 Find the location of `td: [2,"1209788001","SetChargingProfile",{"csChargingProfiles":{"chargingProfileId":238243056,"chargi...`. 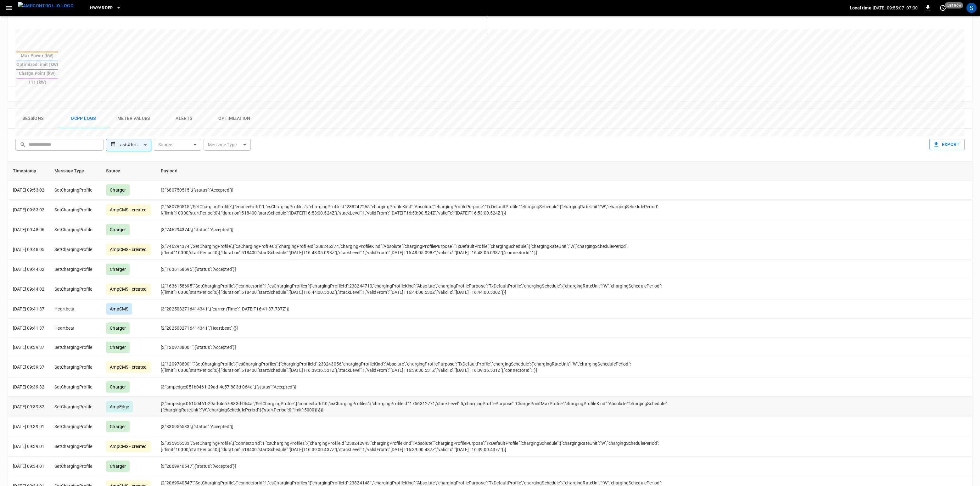

td: [2,"1209788001","SetChargingProfile",{"csChargingProfiles":{"chargingProfileId":238243056,"chargi... is located at coordinates (420, 368).